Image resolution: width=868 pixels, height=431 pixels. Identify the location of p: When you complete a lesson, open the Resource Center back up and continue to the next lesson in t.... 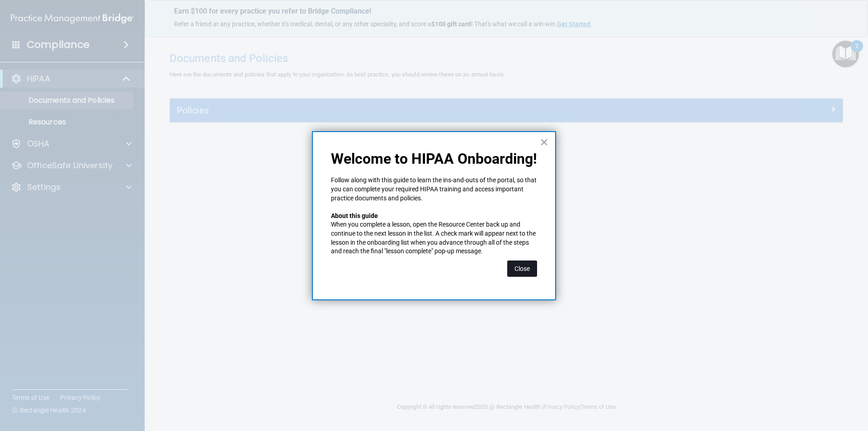
(434, 238).